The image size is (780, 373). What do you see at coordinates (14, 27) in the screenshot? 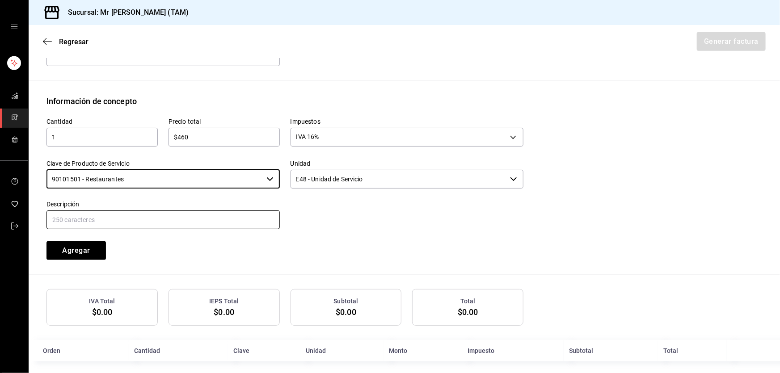
I see `button: open drawer` at bounding box center [14, 27].